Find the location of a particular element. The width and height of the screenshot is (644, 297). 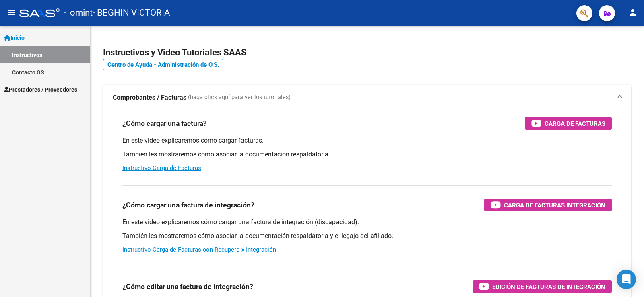

p: En este video explicaremos cómo cargar una factura de integración (discapacidad). is located at coordinates (367, 222).